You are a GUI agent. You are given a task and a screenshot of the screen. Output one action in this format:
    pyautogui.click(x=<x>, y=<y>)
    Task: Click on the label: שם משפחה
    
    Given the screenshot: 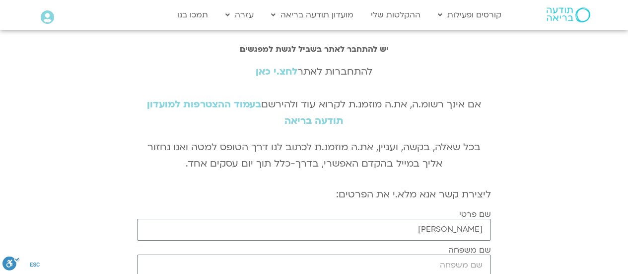 What is the action you would take?
    pyautogui.click(x=470, y=250)
    